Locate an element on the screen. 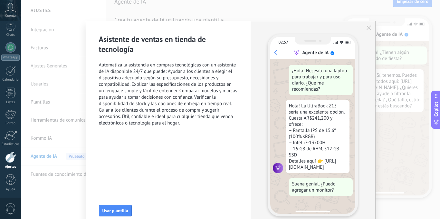 The height and width of the screenshot is (219, 440). h2: Asistente de ventas en tienda de tecnología is located at coordinates (169, 44).